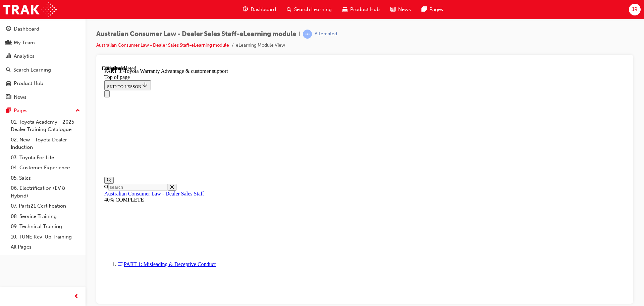 This screenshot has width=644, height=306. Describe the element at coordinates (196, 34) in the screenshot. I see `span: Australian Consumer Law - Dealer Sales Staff-eLearning module` at that location.